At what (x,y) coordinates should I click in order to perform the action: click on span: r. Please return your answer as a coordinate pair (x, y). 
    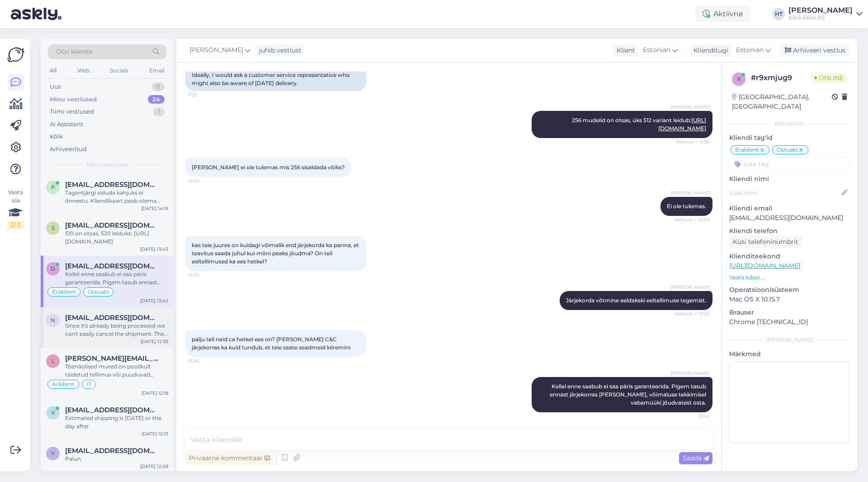
    Looking at the image, I should click on (738, 79).